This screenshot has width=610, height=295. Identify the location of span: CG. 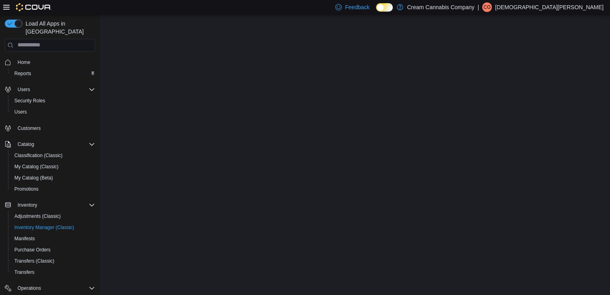
(487, 7).